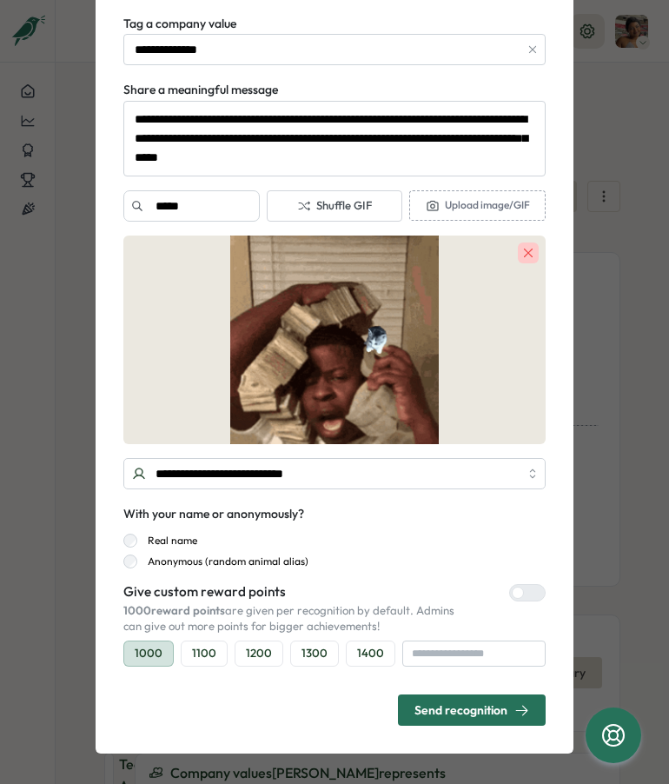 The image size is (669, 784). What do you see at coordinates (259, 653) in the screenshot?
I see `p: 1200` at bounding box center [259, 653].